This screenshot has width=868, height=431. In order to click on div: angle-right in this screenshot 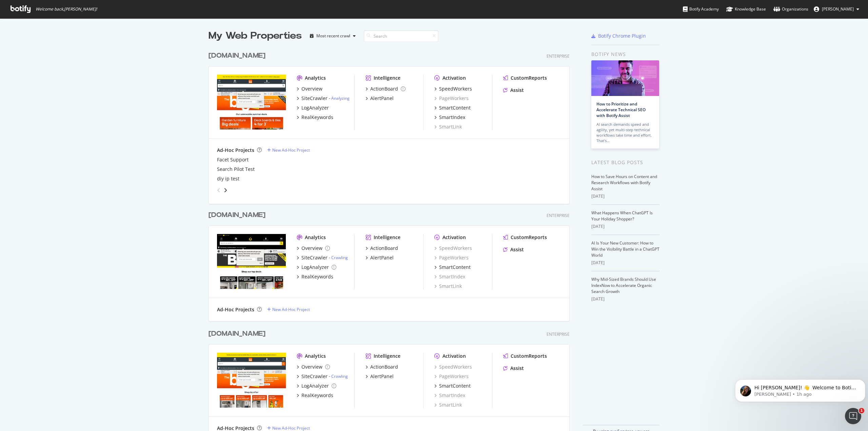, I will do `click(225, 190)`.